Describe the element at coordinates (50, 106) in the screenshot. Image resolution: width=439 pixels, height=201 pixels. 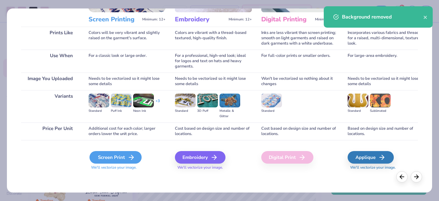
I see `div: Variants` at that location.